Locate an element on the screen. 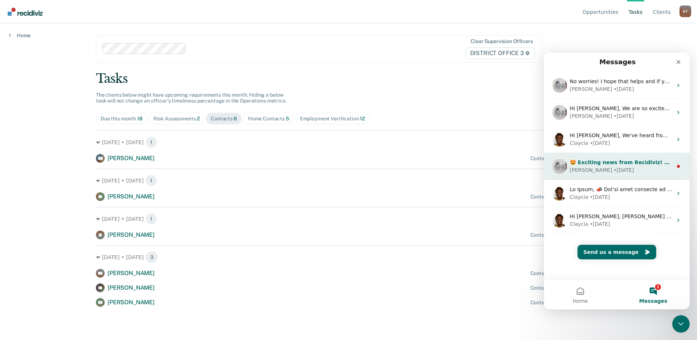 The height and width of the screenshot is (340, 697). span: 18 is located at coordinates (140, 118).